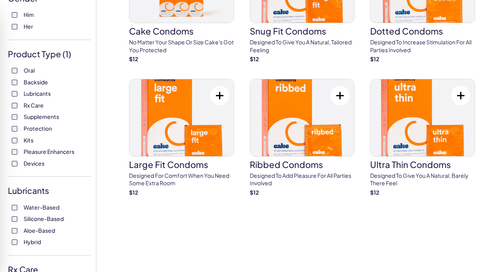 This screenshot has height=272, width=483. What do you see at coordinates (29, 15) in the screenshot?
I see `span: Him` at bounding box center [29, 15].